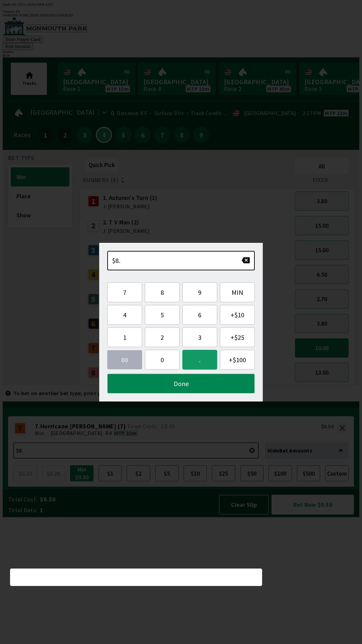  What do you see at coordinates (125, 315) in the screenshot?
I see `span: 4` at bounding box center [125, 315].